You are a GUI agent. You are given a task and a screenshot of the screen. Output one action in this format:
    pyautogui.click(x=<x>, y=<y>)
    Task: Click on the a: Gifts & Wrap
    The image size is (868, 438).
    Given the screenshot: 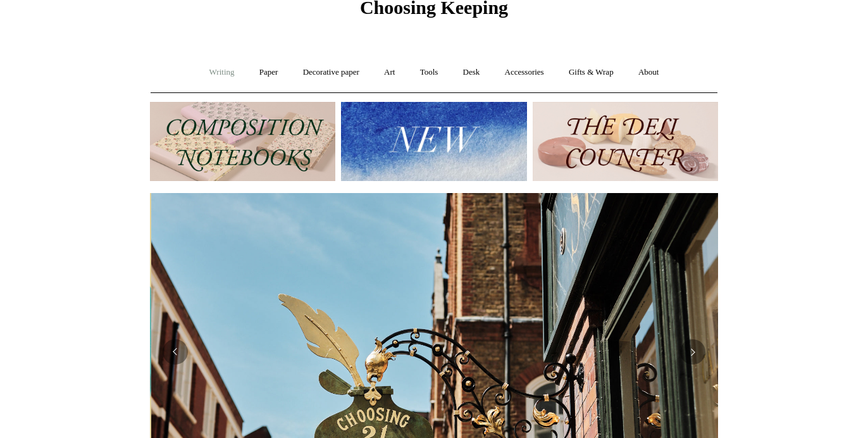 What is the action you would take?
    pyautogui.click(x=591, y=72)
    